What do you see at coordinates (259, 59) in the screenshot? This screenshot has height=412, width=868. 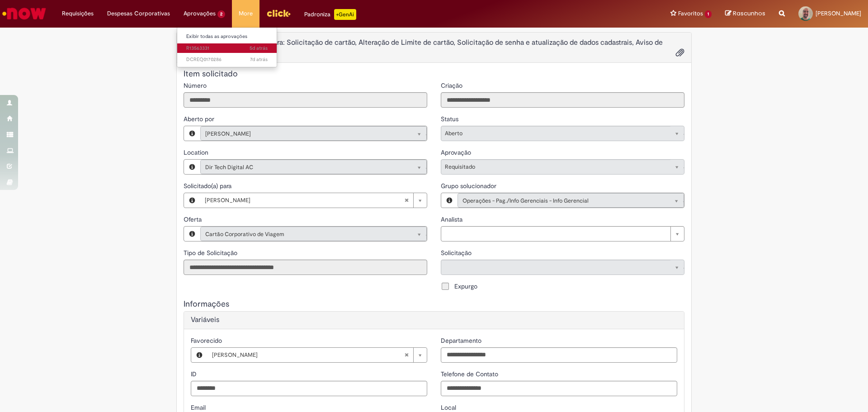 I see `span: 7d atrás` at bounding box center [259, 59].